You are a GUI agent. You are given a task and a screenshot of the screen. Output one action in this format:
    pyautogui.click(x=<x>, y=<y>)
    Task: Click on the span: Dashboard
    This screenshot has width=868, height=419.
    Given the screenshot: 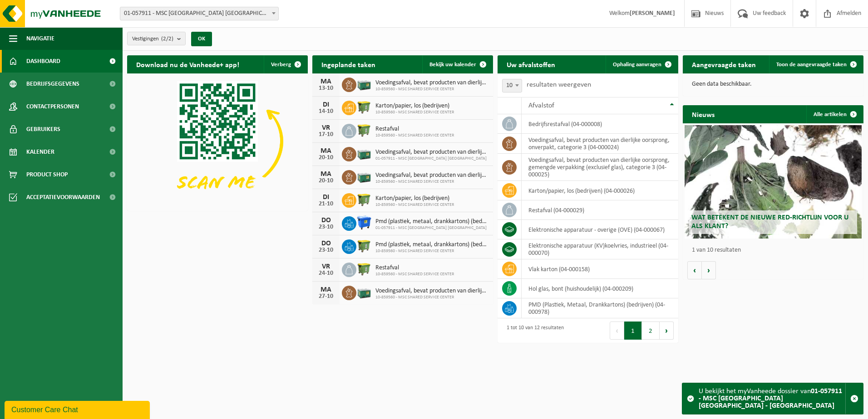 What is the action you would take?
    pyautogui.click(x=43, y=61)
    